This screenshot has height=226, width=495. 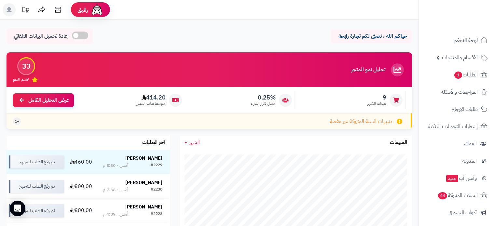 What do you see at coordinates (17, 121) in the screenshot?
I see `span: +1` at bounding box center [17, 121].